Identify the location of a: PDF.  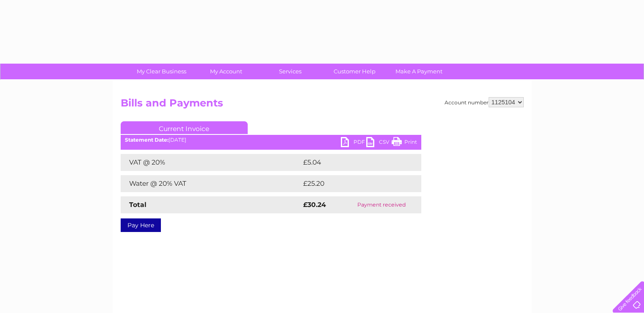
(353, 142).